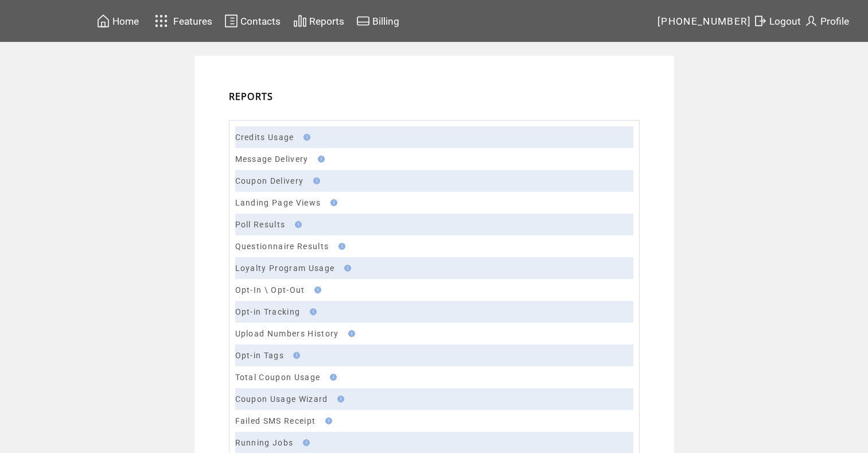 This screenshot has height=453, width=868. Describe the element at coordinates (272, 159) in the screenshot. I see `a: Message Delivery` at that location.